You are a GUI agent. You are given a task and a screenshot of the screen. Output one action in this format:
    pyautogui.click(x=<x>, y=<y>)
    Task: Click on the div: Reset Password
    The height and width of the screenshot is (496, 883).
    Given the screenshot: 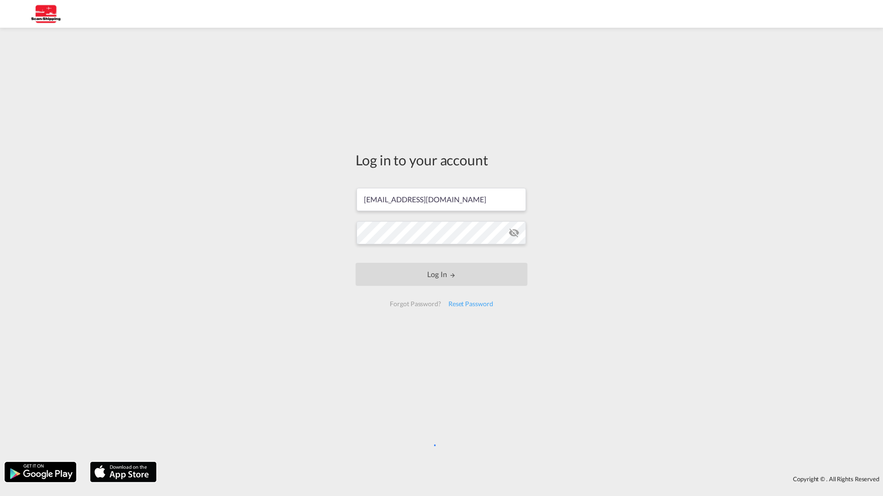 What is the action you would take?
    pyautogui.click(x=471, y=304)
    